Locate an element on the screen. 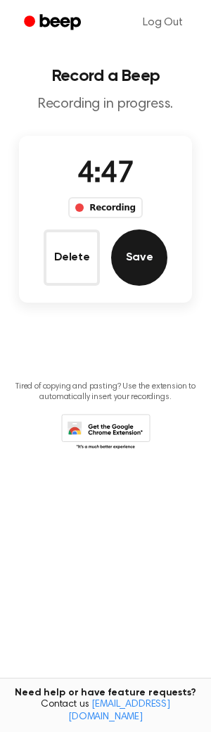 This screenshot has width=211, height=732. button: Delete Audio Record is located at coordinates (72, 257).